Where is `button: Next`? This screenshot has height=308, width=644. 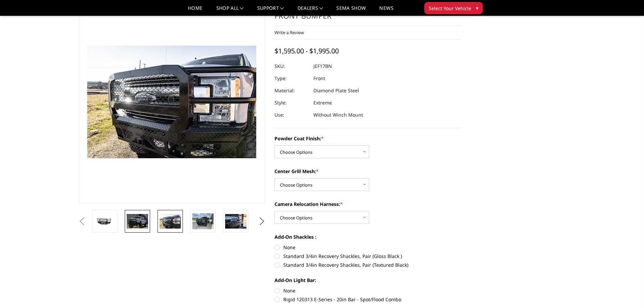
button: Next is located at coordinates (262, 221).